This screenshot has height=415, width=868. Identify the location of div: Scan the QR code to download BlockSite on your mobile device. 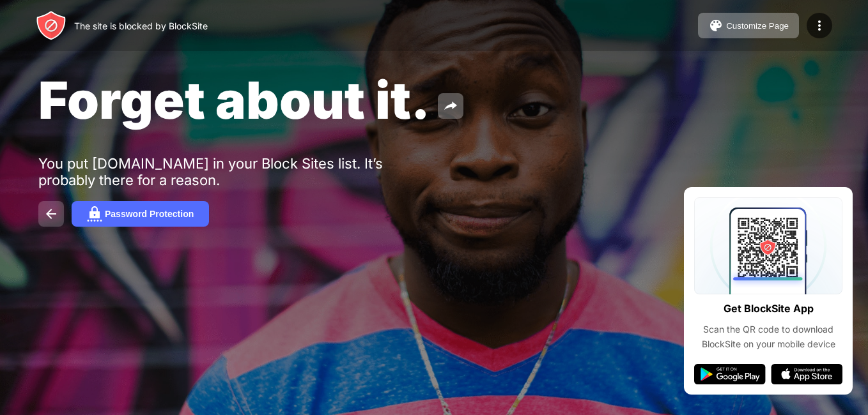
(769, 337).